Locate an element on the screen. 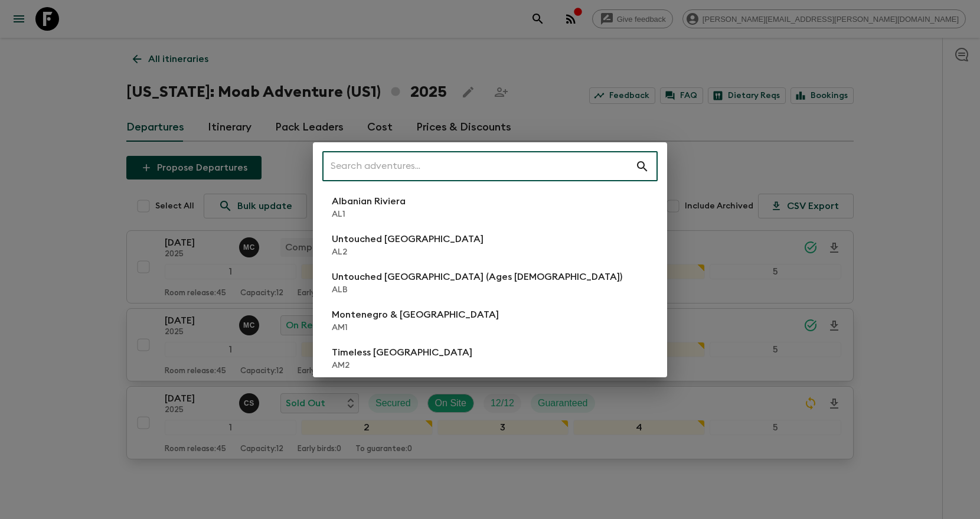  p: AL1 is located at coordinates (369, 215).